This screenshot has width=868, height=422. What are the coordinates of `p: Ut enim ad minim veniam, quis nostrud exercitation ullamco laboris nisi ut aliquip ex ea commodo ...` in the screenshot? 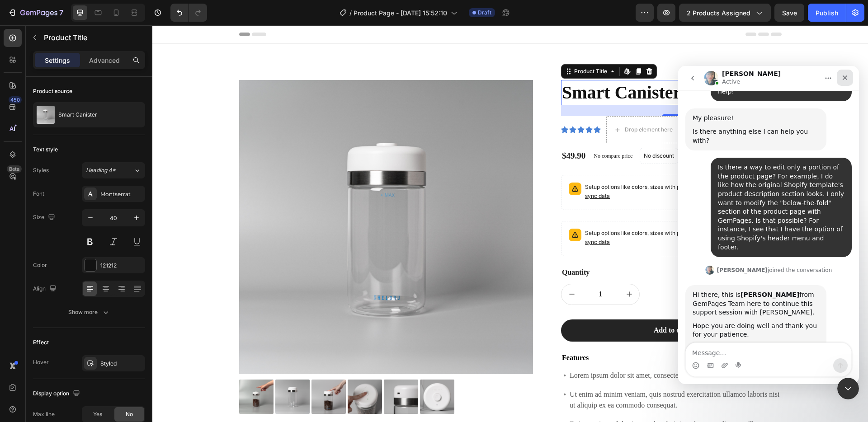 It's located at (523, 375).